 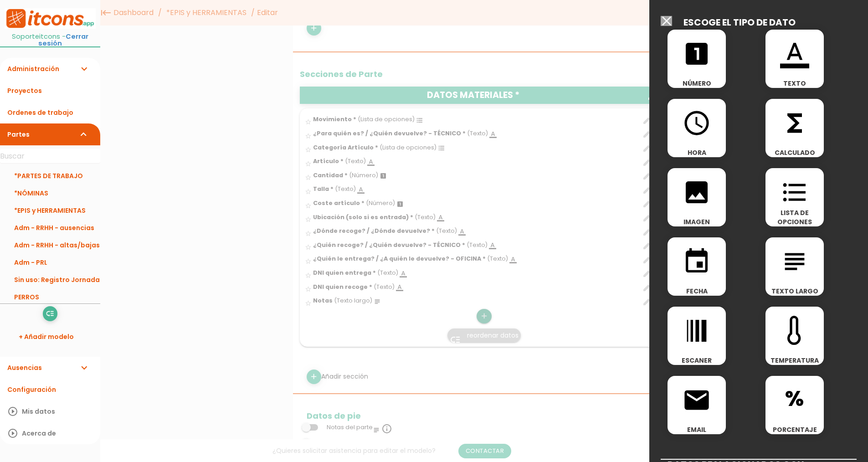 I want to click on i: looks_one, so click(x=697, y=54).